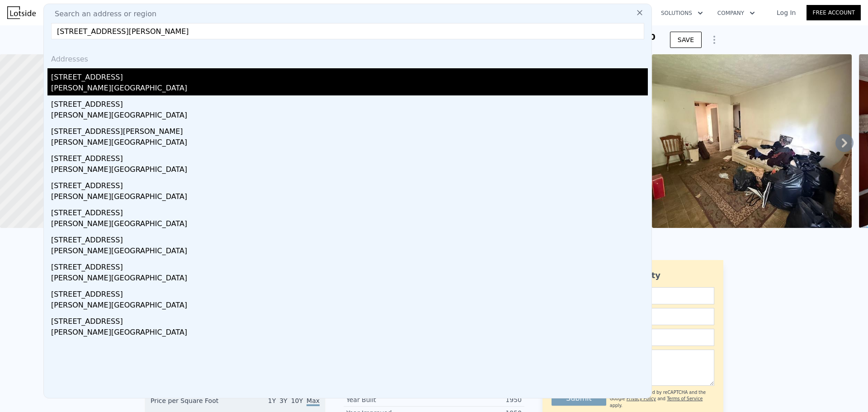  What do you see at coordinates (736, 13) in the screenshot?
I see `button: Company` at bounding box center [736, 13].